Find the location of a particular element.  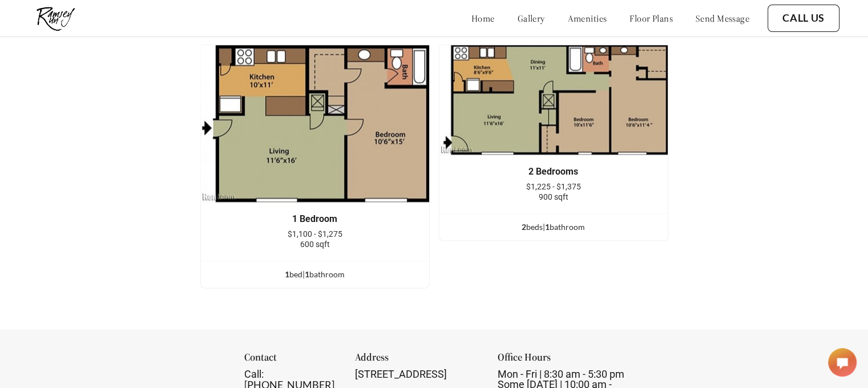

span: $1,225 - $1,375 is located at coordinates (553, 186).